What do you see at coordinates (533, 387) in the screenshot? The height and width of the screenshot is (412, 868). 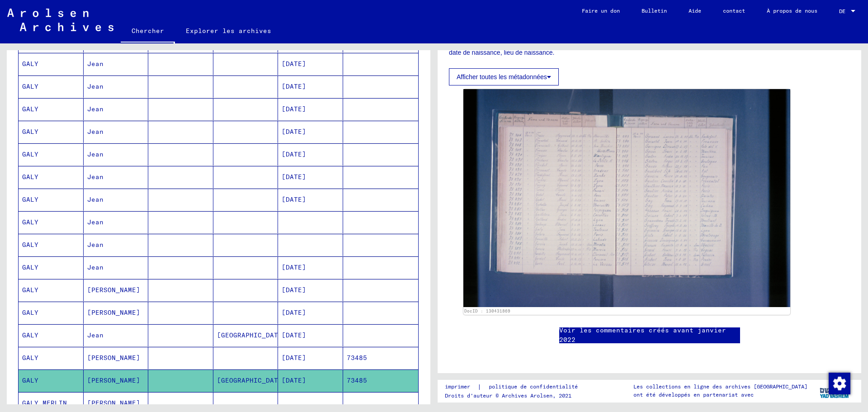 I see `font: politique de confidentialité` at bounding box center [533, 387].